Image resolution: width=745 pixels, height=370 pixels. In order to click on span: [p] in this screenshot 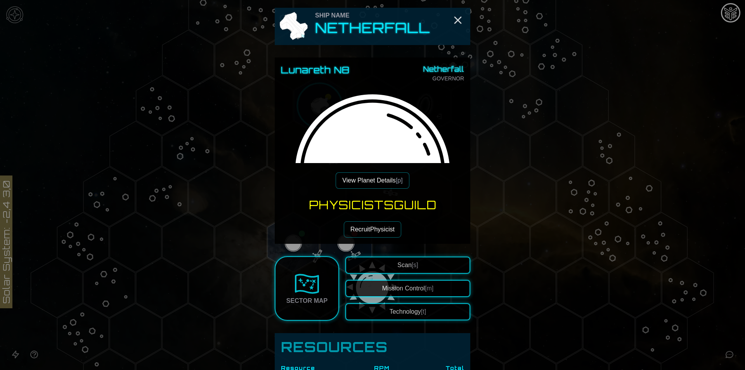, I will do `click(399, 180)`.